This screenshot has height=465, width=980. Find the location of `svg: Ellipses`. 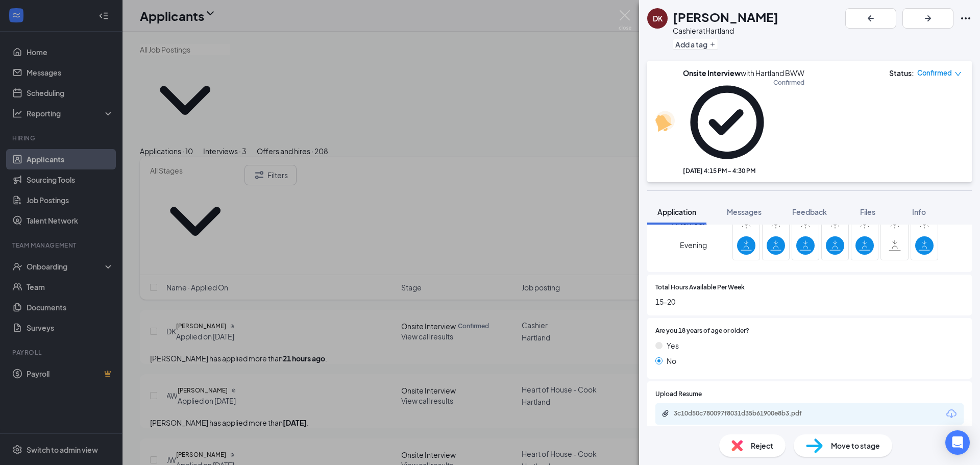

svg: Ellipses is located at coordinates (966, 18).